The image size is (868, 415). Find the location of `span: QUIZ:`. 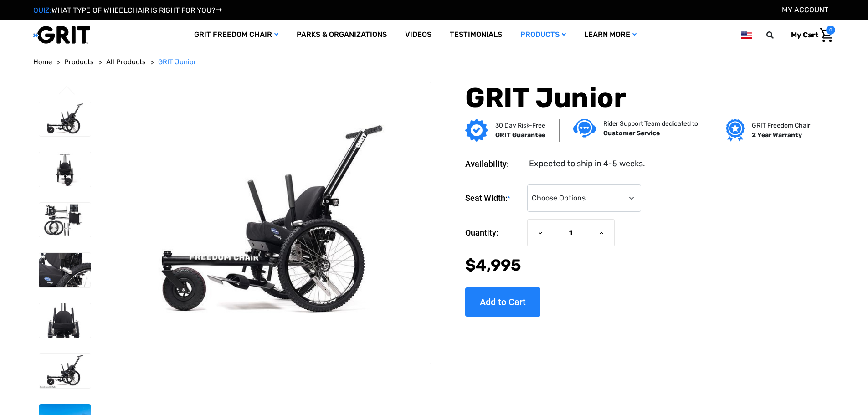

span: QUIZ: is located at coordinates (42, 10).